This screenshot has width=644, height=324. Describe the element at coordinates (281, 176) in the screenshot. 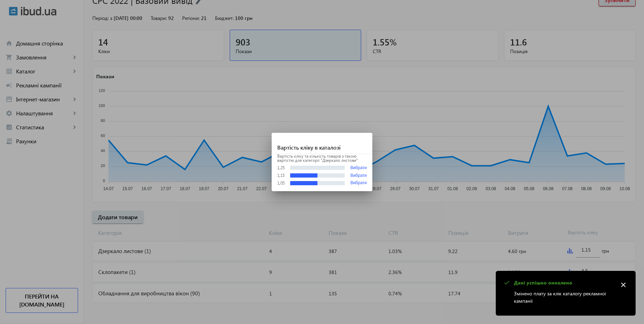

I see `div: 1,15` at that location.